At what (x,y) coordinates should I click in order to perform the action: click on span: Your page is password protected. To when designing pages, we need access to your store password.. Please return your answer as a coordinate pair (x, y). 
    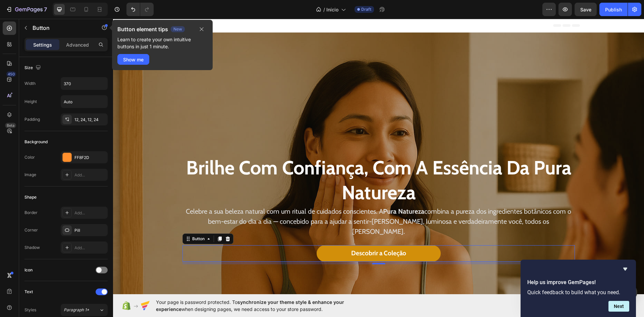
    Looking at the image, I should click on (263, 306).